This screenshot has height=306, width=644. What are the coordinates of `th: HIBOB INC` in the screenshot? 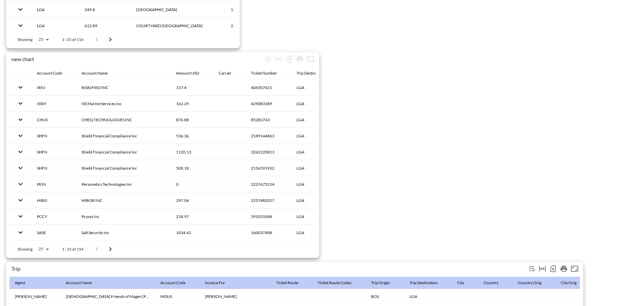 It's located at (124, 201).